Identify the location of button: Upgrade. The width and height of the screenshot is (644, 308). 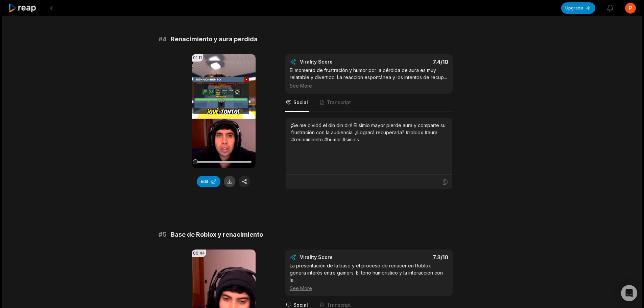
(578, 8).